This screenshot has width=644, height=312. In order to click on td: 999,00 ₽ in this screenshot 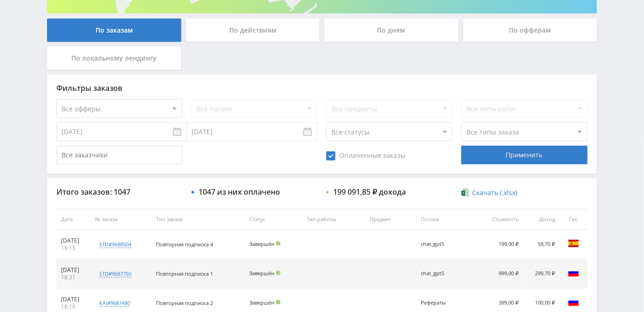, I will do `click(501, 274)`.